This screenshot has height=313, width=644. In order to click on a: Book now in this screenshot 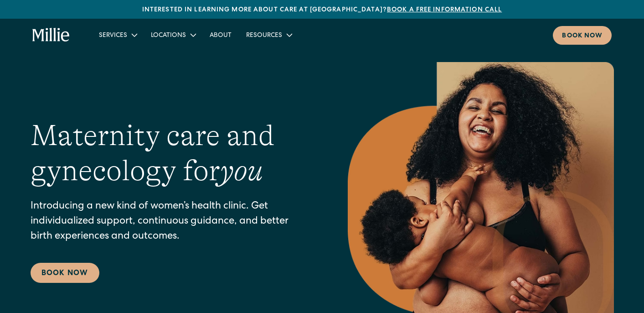, I will do `click(582, 35)`.